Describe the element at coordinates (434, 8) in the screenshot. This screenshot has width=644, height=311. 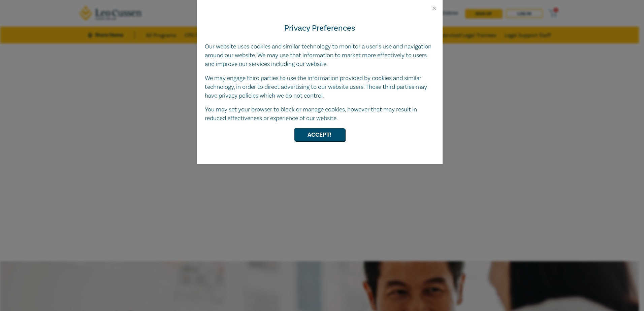
I see `button: Close` at that location.